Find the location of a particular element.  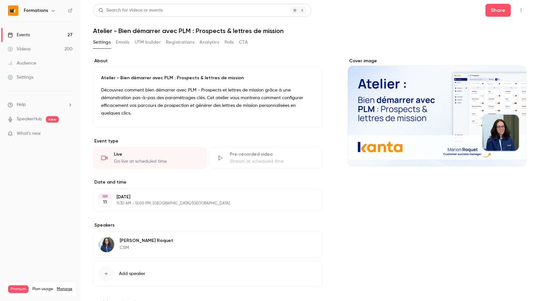

button: Settings is located at coordinates (102, 42).